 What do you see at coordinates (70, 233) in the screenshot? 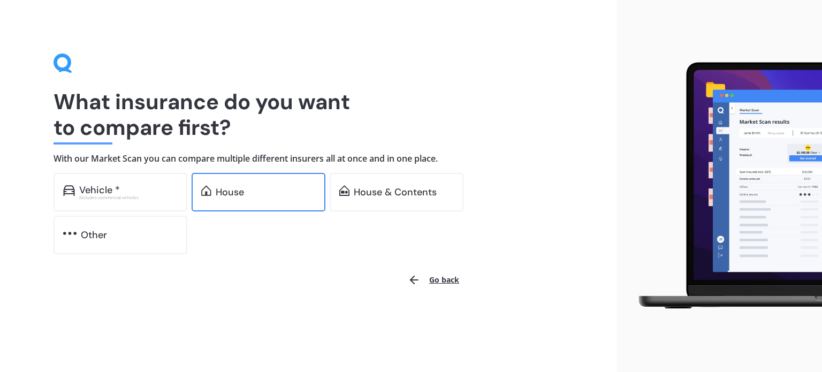
I see `img: other.81dba5aafe580aa69f38.svg` at bounding box center [70, 233].